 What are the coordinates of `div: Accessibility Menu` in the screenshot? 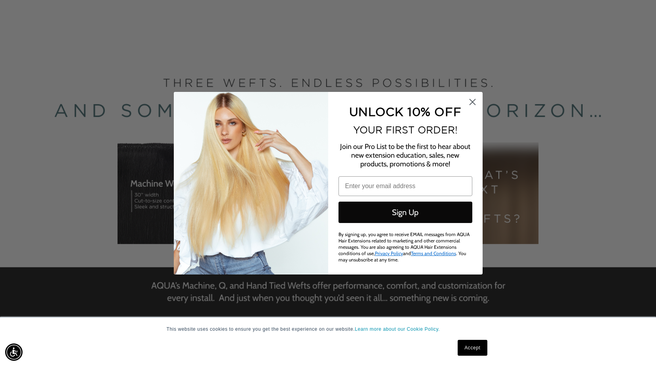 It's located at (14, 352).